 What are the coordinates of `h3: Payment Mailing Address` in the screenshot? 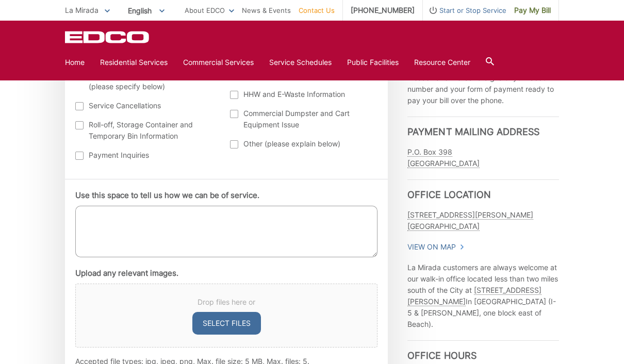 It's located at (483, 127).